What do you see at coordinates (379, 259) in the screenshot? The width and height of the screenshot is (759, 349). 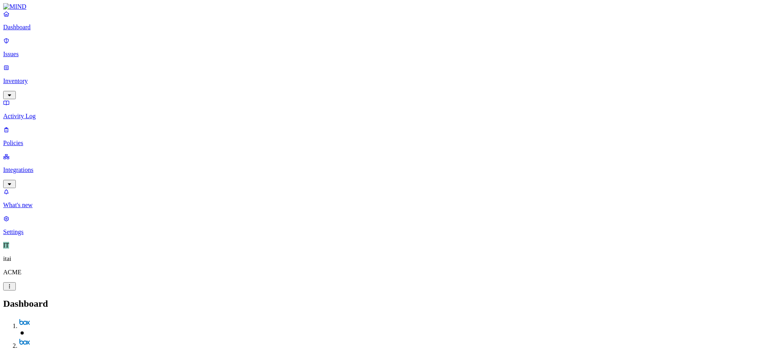 I see `p: itai` at bounding box center [379, 259].